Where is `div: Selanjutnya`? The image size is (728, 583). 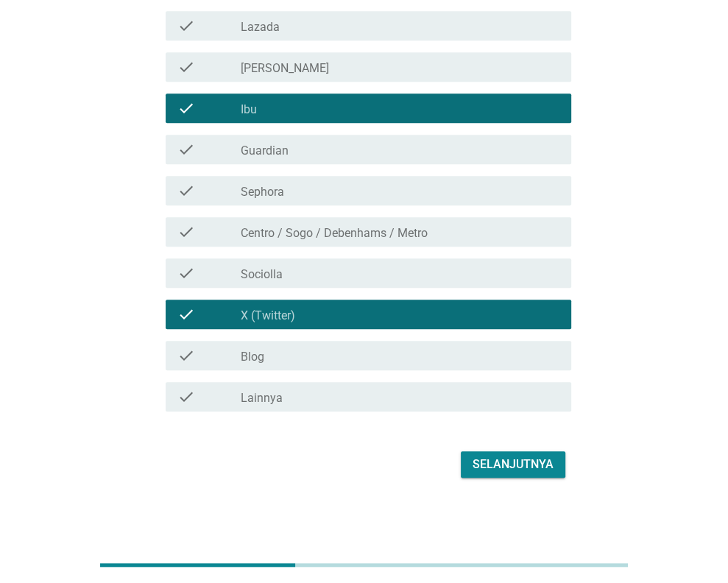 div: Selanjutnya is located at coordinates (513, 465).